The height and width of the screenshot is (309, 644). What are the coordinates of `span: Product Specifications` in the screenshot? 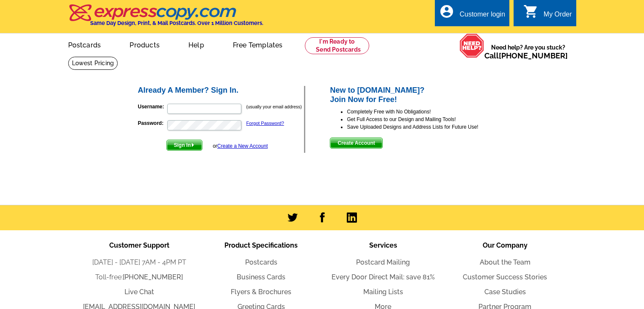 It's located at (261, 245).